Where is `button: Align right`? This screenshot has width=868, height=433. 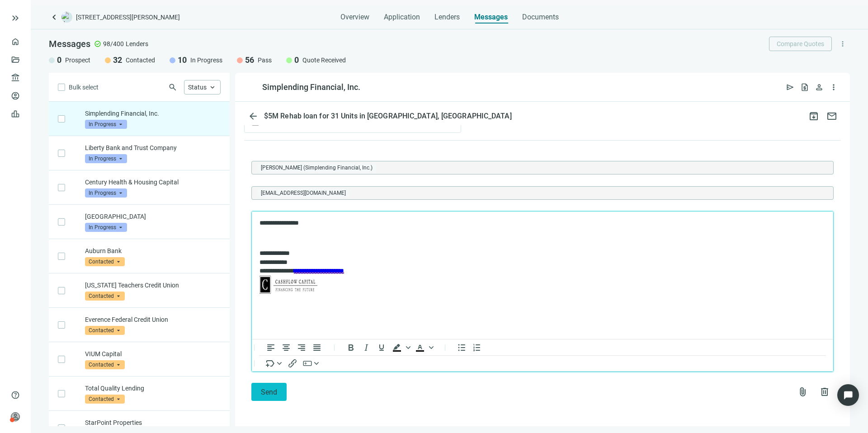 button: Align right is located at coordinates (301, 348).